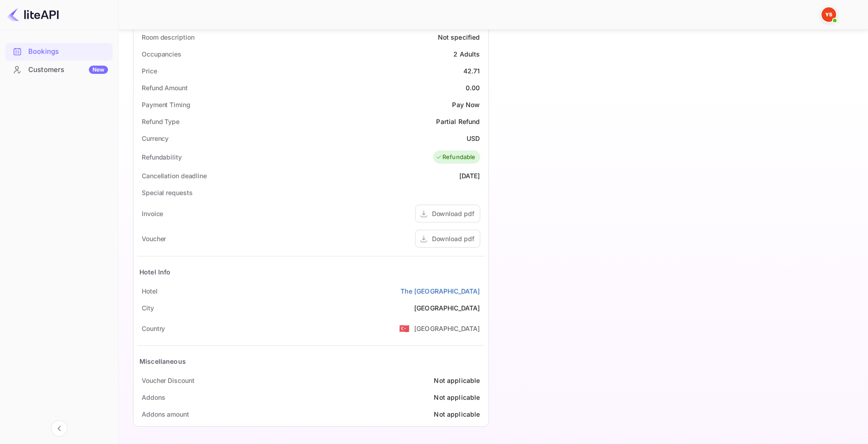 Image resolution: width=868 pixels, height=444 pixels. What do you see at coordinates (59, 51) in the screenshot?
I see `a: Bookings` at bounding box center [59, 51].